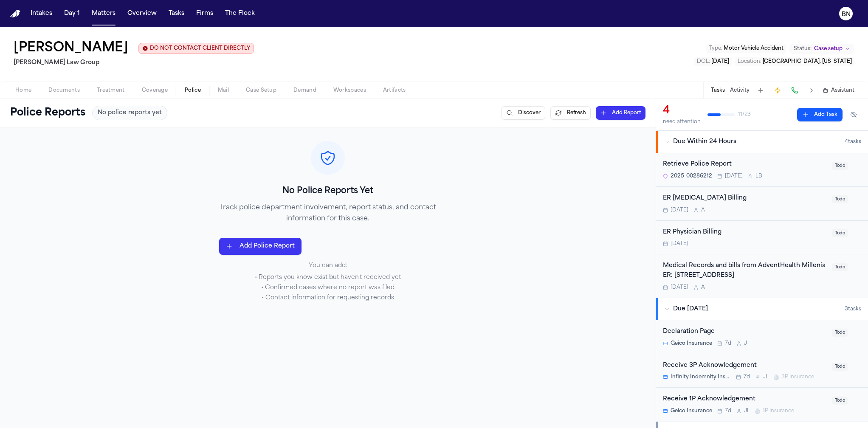  What do you see at coordinates (200, 48) in the screenshot?
I see `span: DO NOT CONTACT CLIENT DIRECTLY` at bounding box center [200, 48].